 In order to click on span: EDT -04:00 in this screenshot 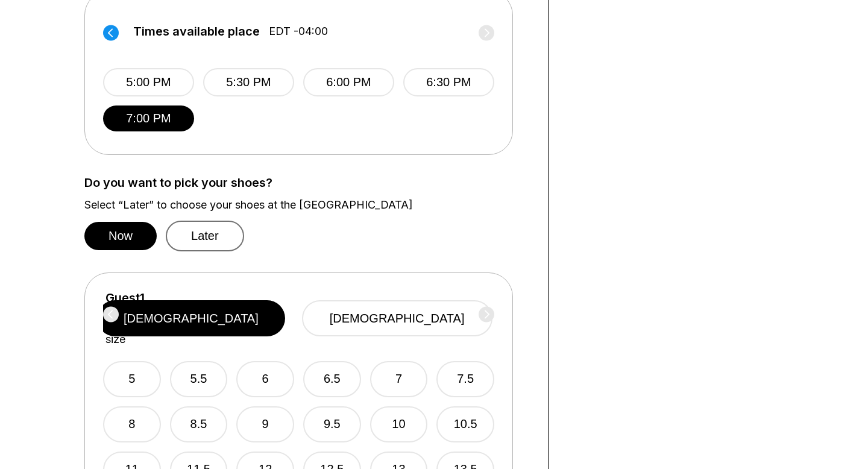, I will do `click(298, 31)`.